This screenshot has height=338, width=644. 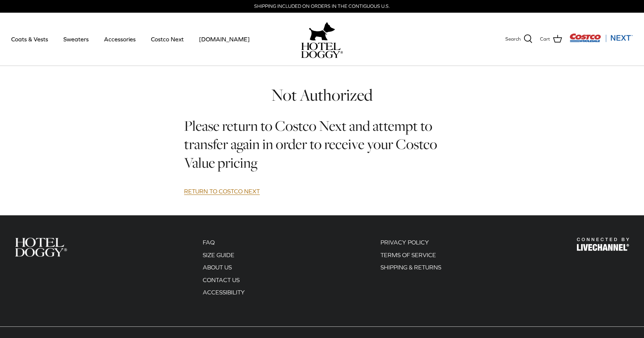 What do you see at coordinates (322, 50) in the screenshot?
I see `img: hoteldoggycom` at bounding box center [322, 50].